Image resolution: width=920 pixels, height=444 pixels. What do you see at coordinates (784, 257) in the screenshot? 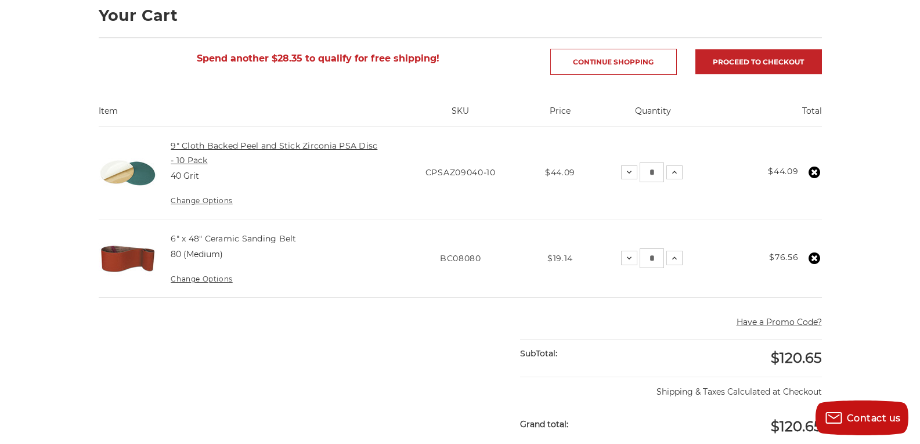
I see `strong: $76.56` at bounding box center [784, 257].